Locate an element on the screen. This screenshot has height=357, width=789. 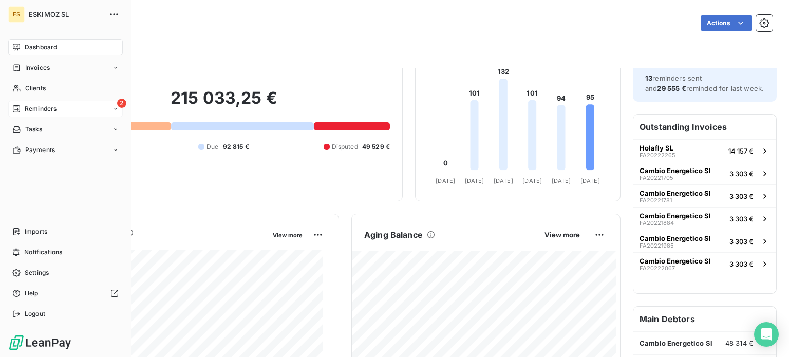
span: 2 is located at coordinates (122, 103).